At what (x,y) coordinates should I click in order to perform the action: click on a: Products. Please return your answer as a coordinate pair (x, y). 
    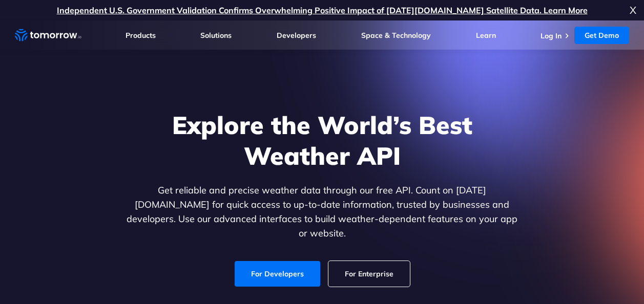
    Looking at the image, I should click on (141, 35).